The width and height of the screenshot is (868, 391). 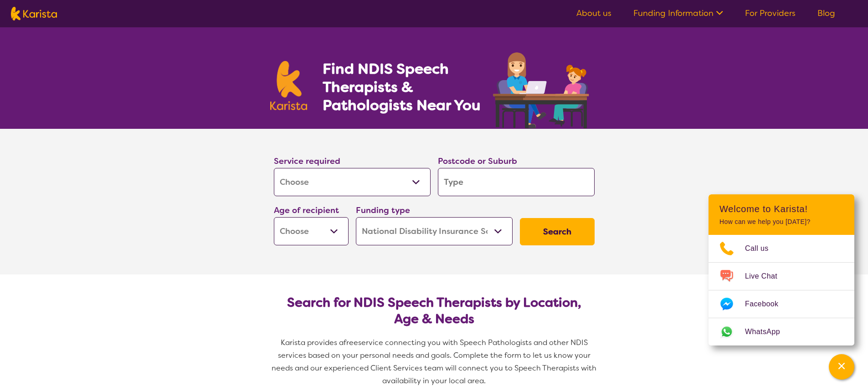 I want to click on ul: Choose channel, so click(x=782, y=290).